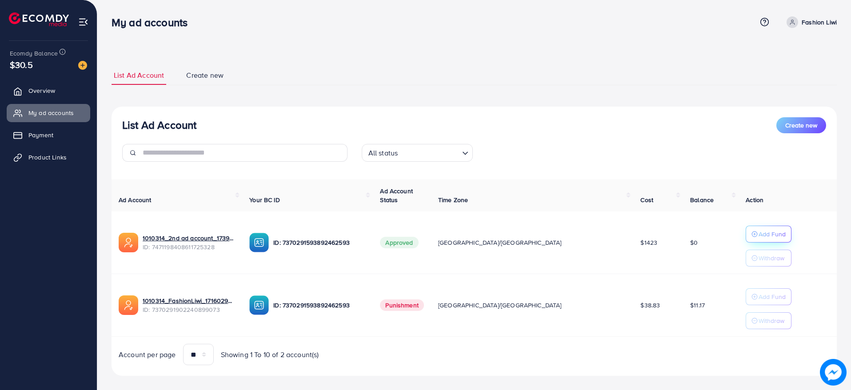 The image size is (851, 390). What do you see at coordinates (809, 22) in the screenshot?
I see `a: Fashion Liwi` at bounding box center [809, 22].